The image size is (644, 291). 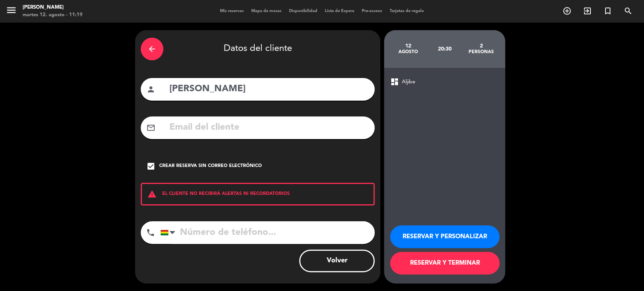 What do you see at coordinates (372, 11) in the screenshot?
I see `span: Pre-acceso` at bounding box center [372, 11].